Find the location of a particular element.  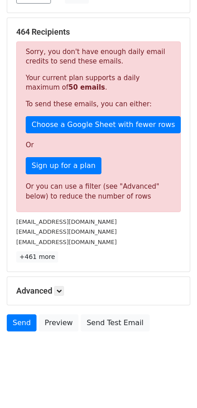

a: Choose a Google Sheet with fewer rows is located at coordinates (103, 125).